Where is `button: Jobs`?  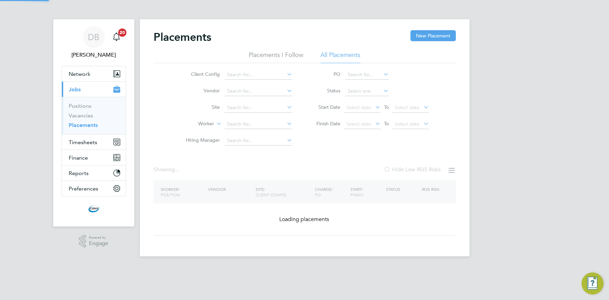 button: Jobs is located at coordinates (94, 89).